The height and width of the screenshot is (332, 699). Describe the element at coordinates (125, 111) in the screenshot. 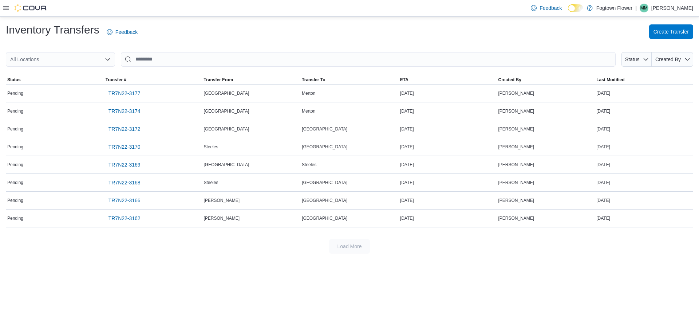

I see `span: TR7N22-3174` at that location.